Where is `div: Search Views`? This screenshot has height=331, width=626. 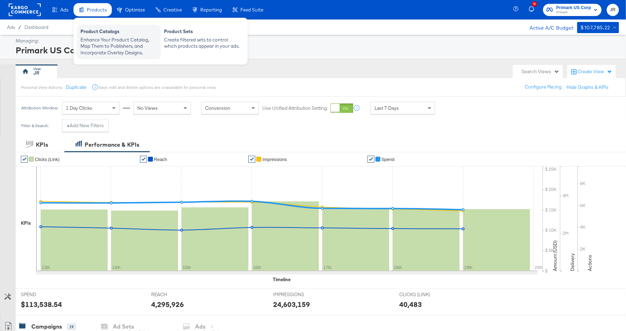
div: Search Views is located at coordinates (540, 71).